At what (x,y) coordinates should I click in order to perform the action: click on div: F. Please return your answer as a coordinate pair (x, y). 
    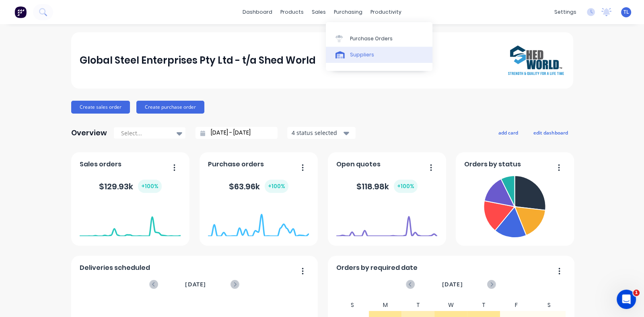
    Looking at the image, I should click on (516, 305).